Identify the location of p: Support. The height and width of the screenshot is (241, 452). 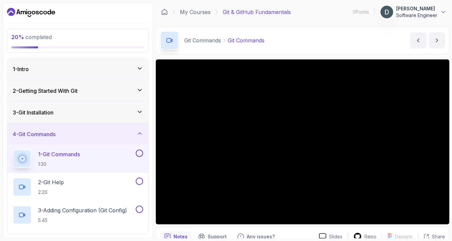
(217, 237).